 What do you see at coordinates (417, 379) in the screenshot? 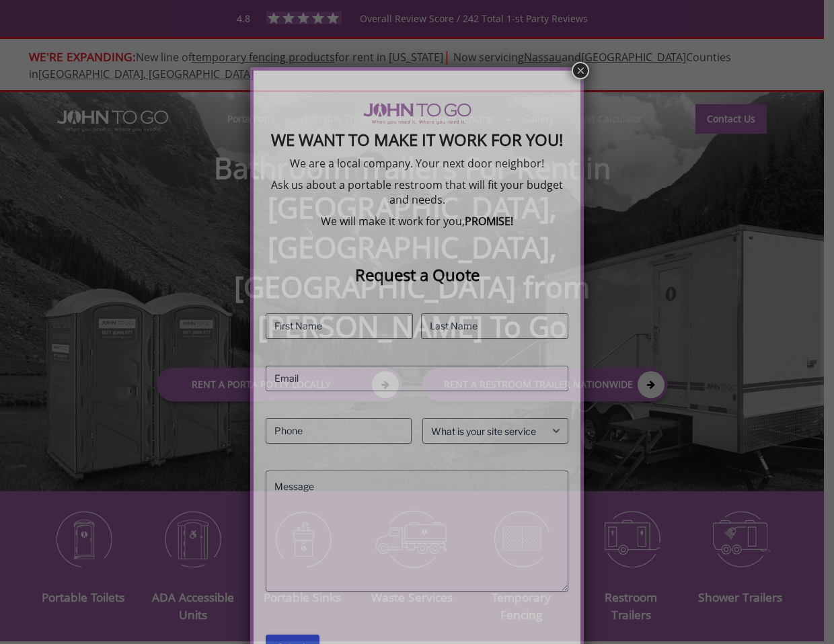
I see `input: Email` at bounding box center [417, 379].